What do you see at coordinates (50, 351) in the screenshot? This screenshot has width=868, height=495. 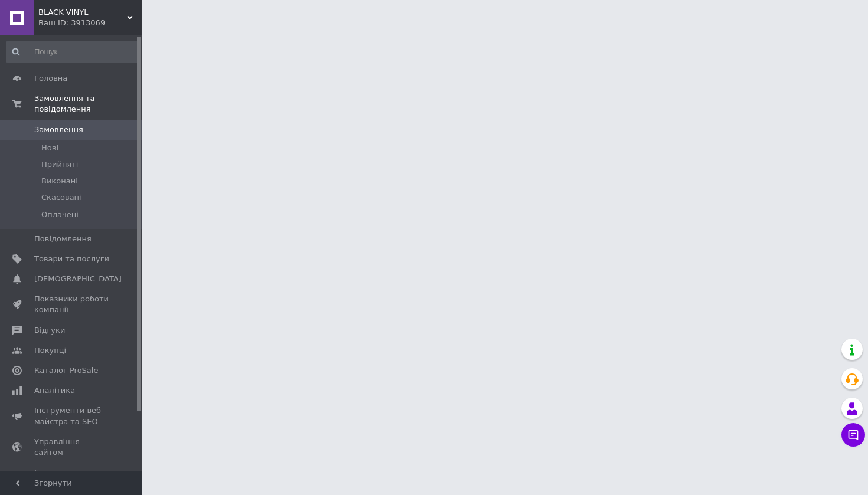 I see `span: Покупці` at bounding box center [50, 351].